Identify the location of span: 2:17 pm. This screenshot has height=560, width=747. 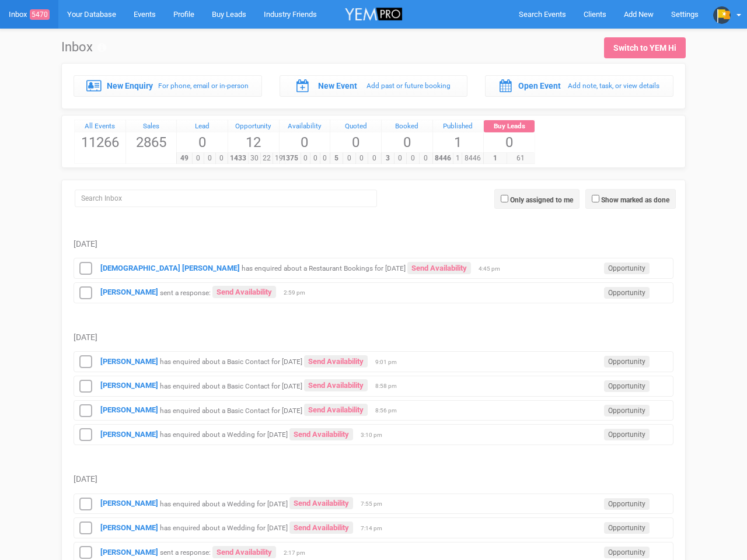
(298, 553).